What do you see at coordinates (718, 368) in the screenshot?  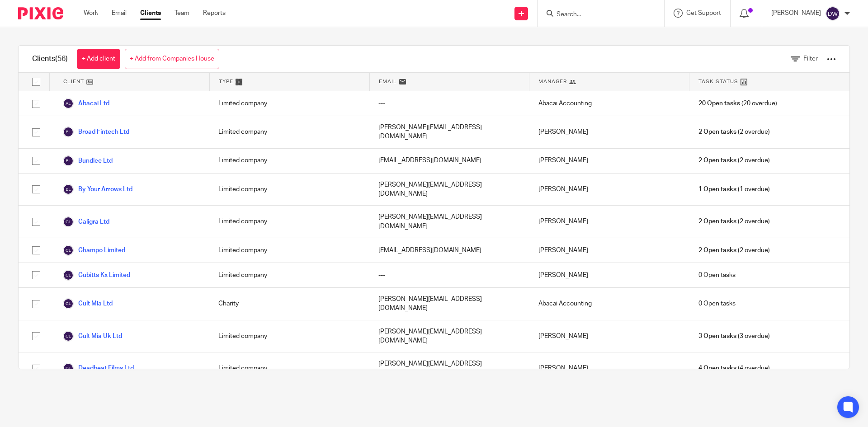 I see `span: 4 Open tasks` at bounding box center [718, 368].